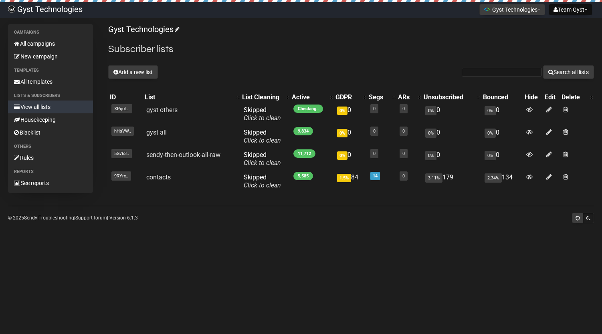 This screenshot has height=334, width=602. What do you see at coordinates (51, 158) in the screenshot?
I see `a: Rules` at bounding box center [51, 158].